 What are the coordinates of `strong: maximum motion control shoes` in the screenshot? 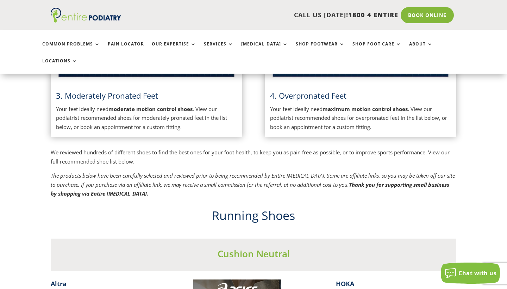 It's located at (365, 109).